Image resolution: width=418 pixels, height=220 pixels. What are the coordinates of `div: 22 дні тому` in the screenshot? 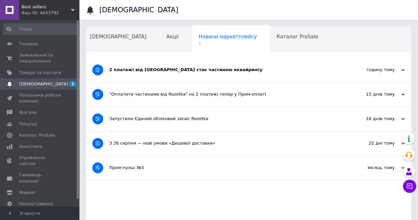 It's located at (372, 143).